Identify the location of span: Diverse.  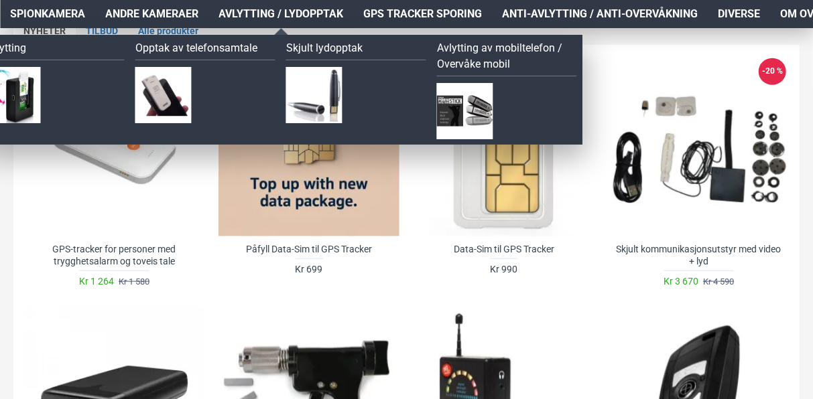
(739, 14).